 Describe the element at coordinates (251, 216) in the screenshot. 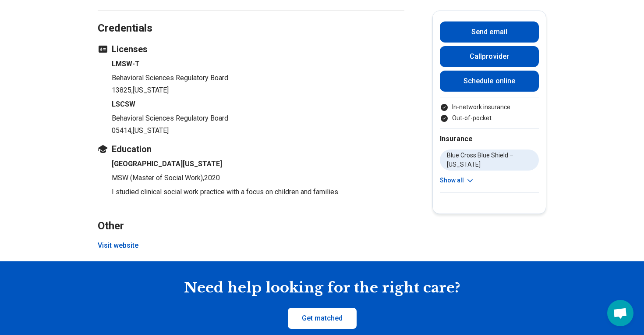

I see `h2: Other` at that location.